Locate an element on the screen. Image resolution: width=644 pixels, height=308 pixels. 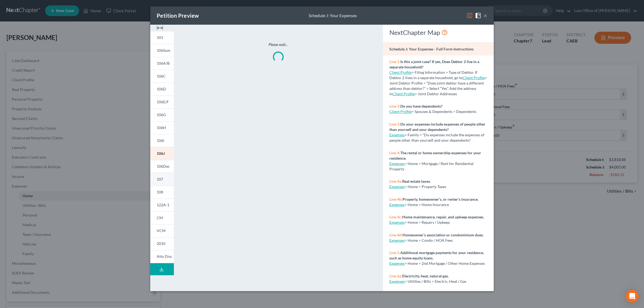
span: 101 is located at coordinates (160, 37).